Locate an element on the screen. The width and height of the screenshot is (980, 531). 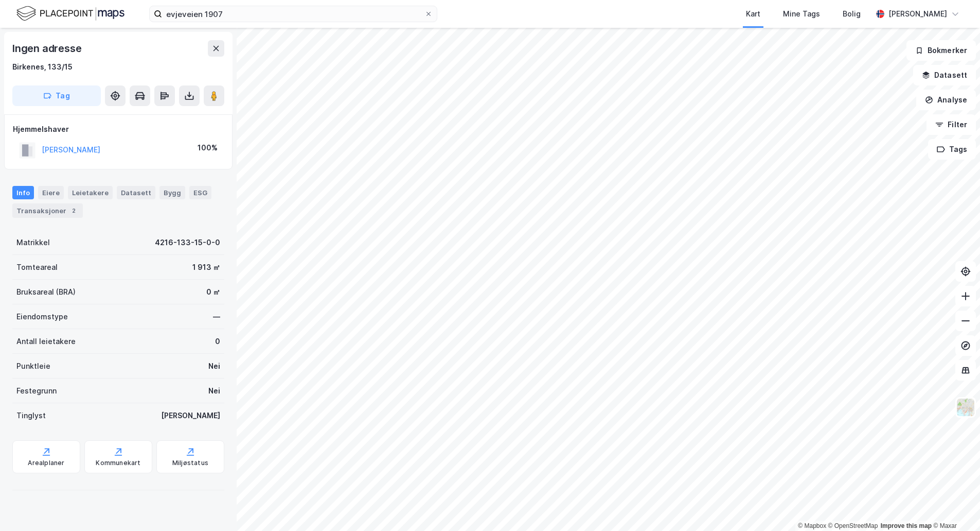
div: Kommunekart is located at coordinates (118, 463).